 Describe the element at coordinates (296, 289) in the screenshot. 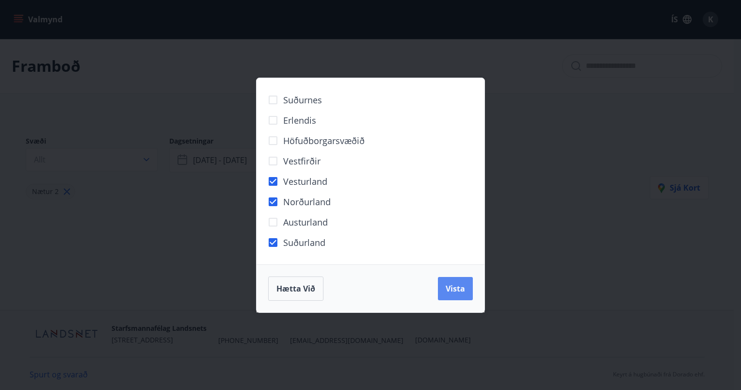

I see `span: Hætta við` at that location.